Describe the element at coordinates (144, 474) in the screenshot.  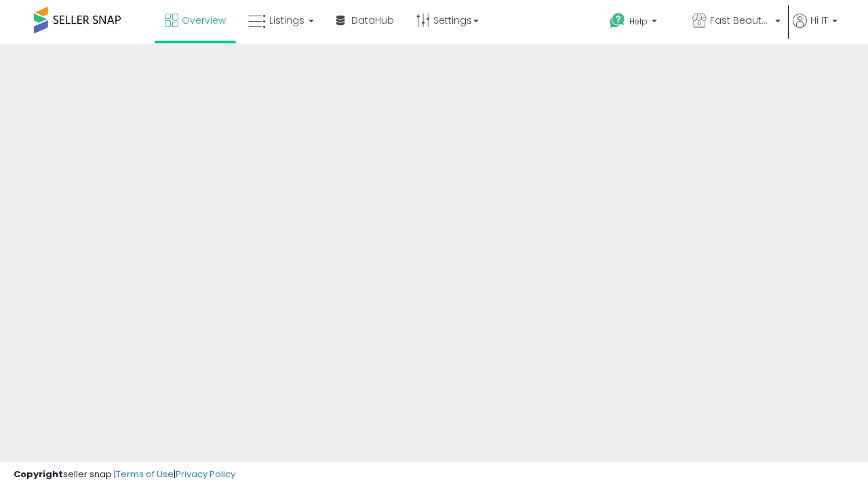
I see `a: Terms of Use` at that location.